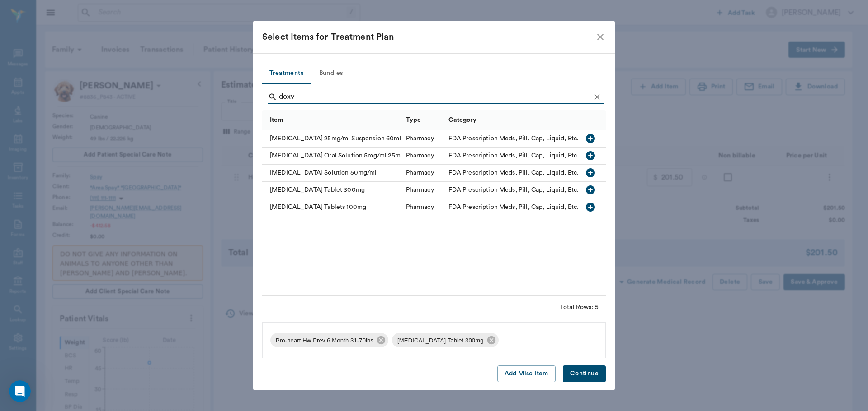 The image size is (868, 411). What do you see at coordinates (600, 37) in the screenshot?
I see `button: close` at bounding box center [600, 37].